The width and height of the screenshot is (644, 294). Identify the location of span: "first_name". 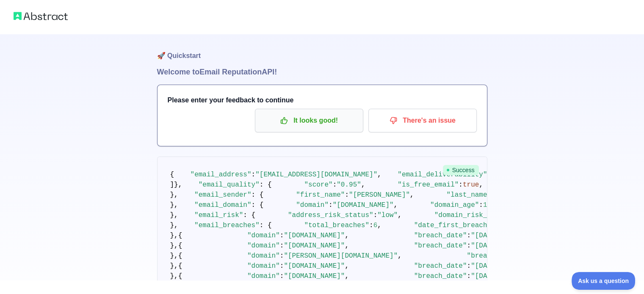
(320, 195).